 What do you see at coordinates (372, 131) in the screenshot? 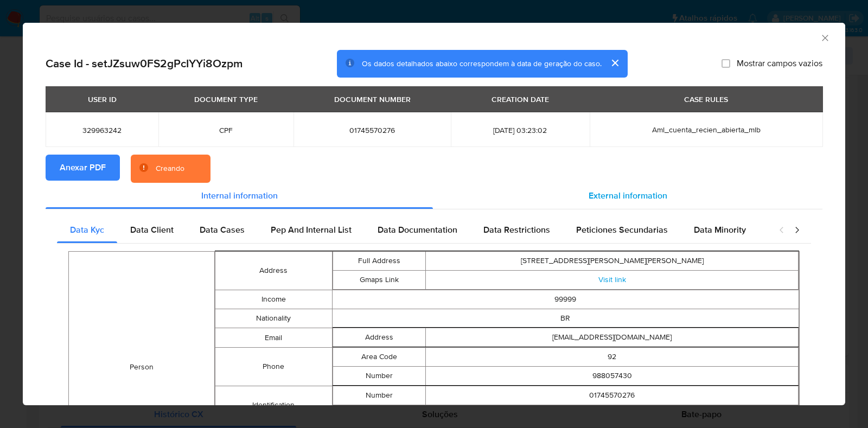
I see `span: 01745570276` at bounding box center [372, 131].